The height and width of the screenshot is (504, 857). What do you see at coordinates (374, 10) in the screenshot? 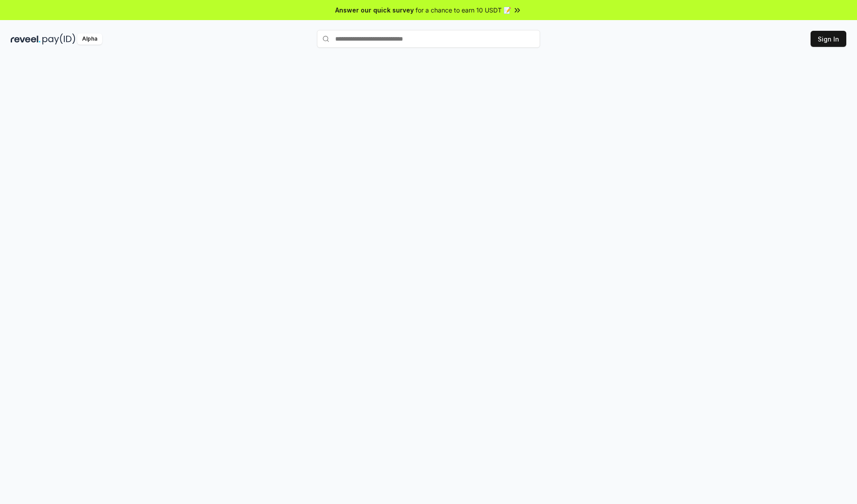
I see `span: Answer our quick survey` at bounding box center [374, 10].